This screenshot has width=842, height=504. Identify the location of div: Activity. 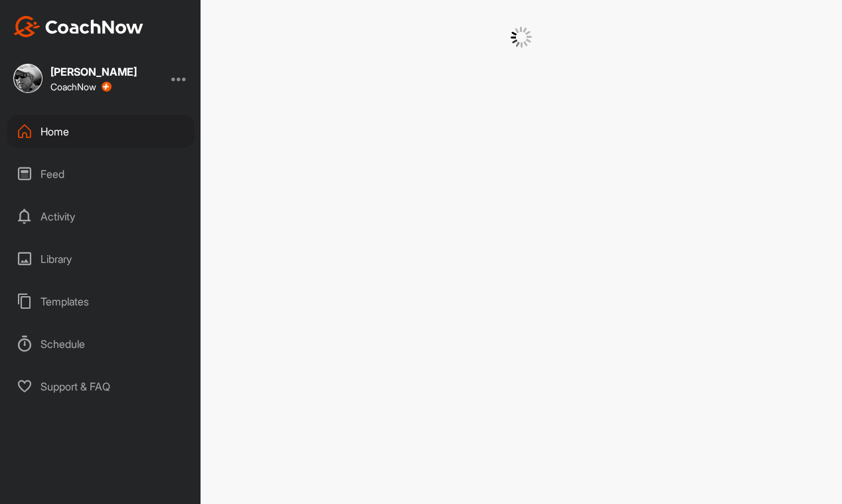
(101, 216).